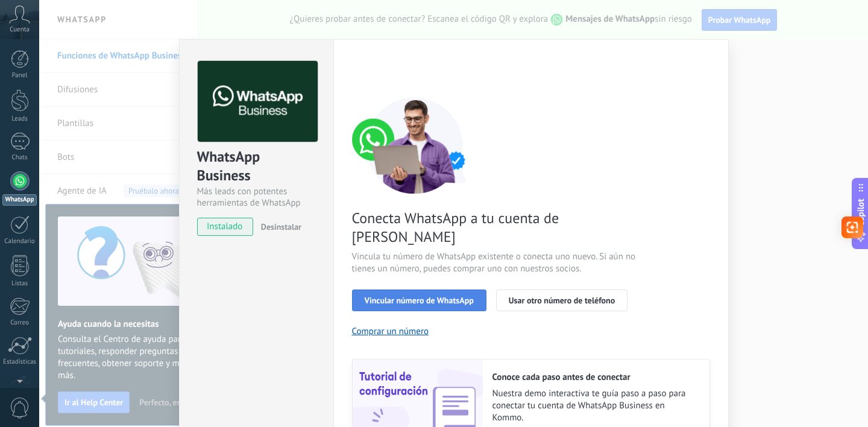 This screenshot has width=868, height=427. Describe the element at coordinates (562, 301) in the screenshot. I see `span: Usar otro número de teléfono` at that location.